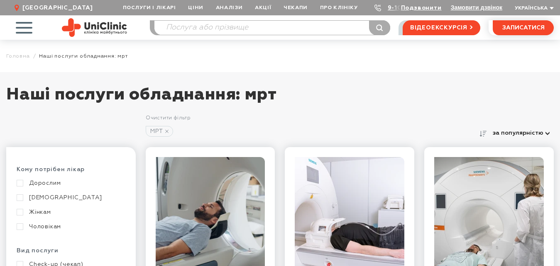 The image size is (560, 266). What do you see at coordinates (70, 212) in the screenshot?
I see `a: Жінкам` at bounding box center [70, 212].